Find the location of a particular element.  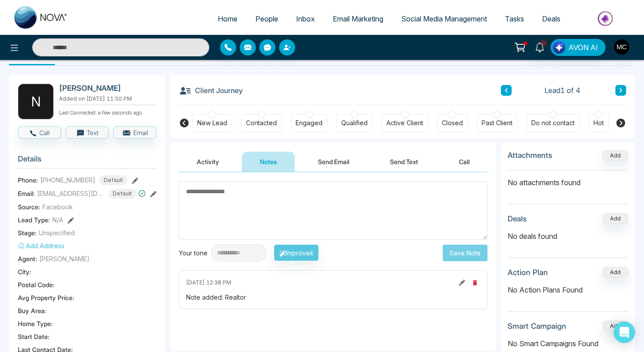

div: N is located at coordinates (36, 102).